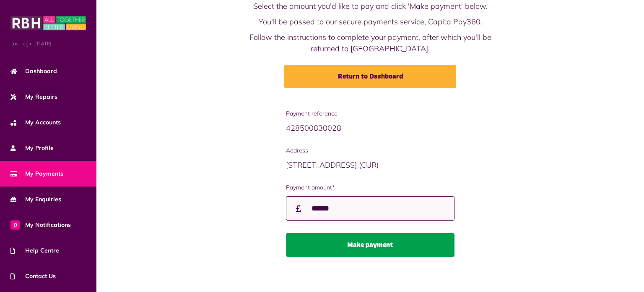 The width and height of the screenshot is (644, 292). What do you see at coordinates (370, 5) in the screenshot?
I see `p: Select the amount you'd like to pay and click 'Make payment' below.` at bounding box center [370, 5].